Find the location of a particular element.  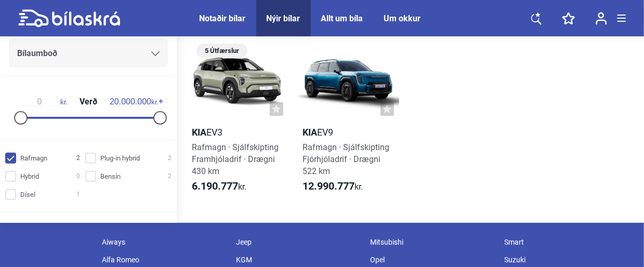

span: 1 is located at coordinates (78, 194).